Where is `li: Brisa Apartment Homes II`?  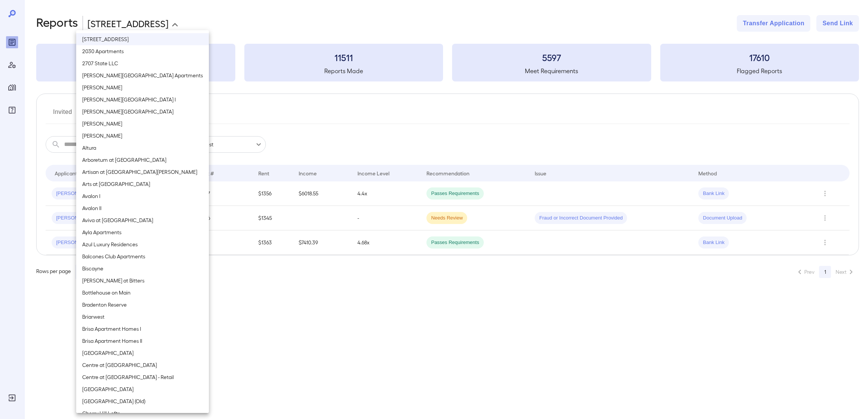
li: Brisa Apartment Homes II is located at coordinates (142, 342).